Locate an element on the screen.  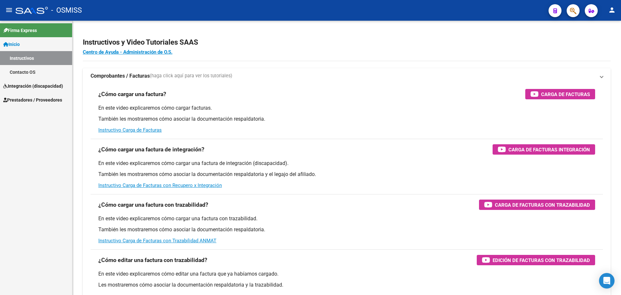
h3: ¿Cómo cargar una factura con trazabilidad? is located at coordinates (153, 205).